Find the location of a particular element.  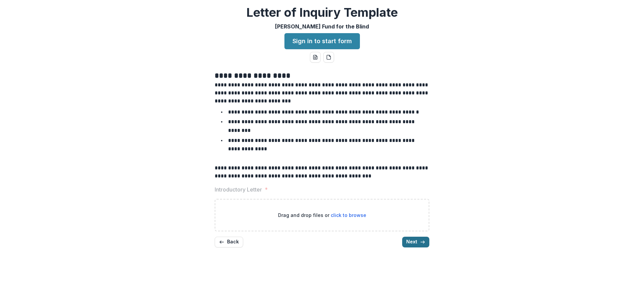

a: Sign in to start form is located at coordinates (322, 41).